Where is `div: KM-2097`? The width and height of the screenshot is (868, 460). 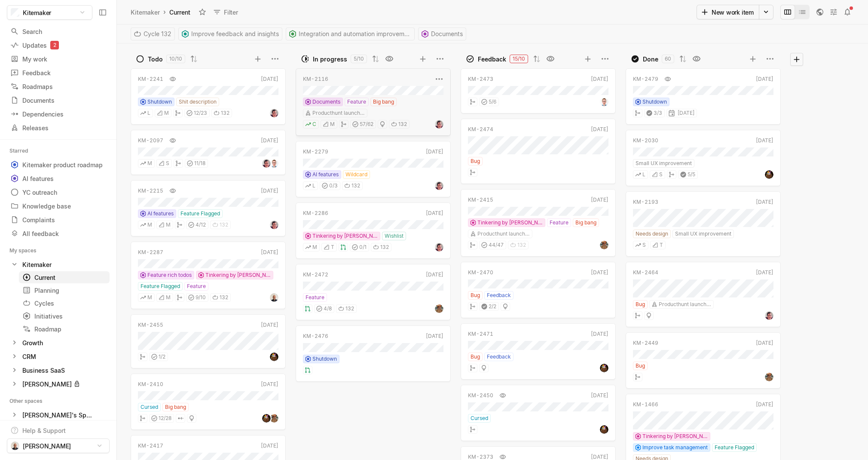 div: KM-2097 is located at coordinates (150, 140).